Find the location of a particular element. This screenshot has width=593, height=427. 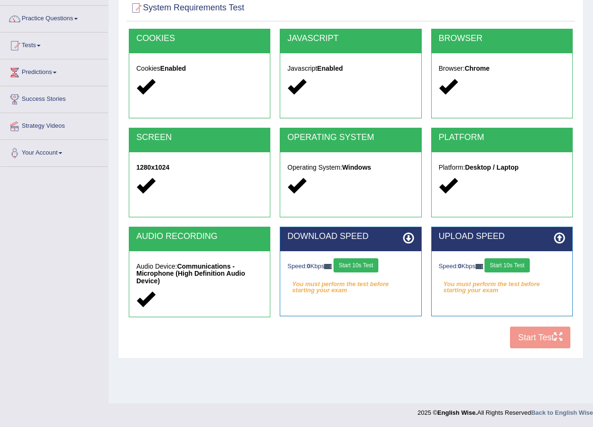

h2: JAVASCRIPT is located at coordinates (350, 39).